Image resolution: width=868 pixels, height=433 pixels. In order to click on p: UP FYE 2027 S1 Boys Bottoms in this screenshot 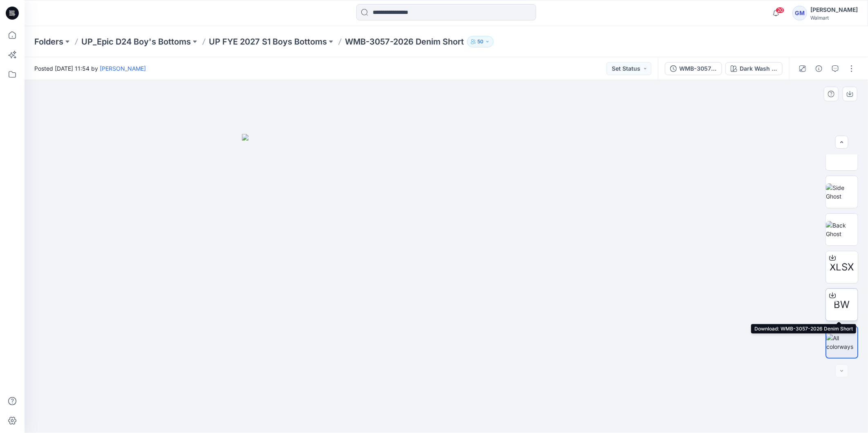, I will do `click(267, 42)`.